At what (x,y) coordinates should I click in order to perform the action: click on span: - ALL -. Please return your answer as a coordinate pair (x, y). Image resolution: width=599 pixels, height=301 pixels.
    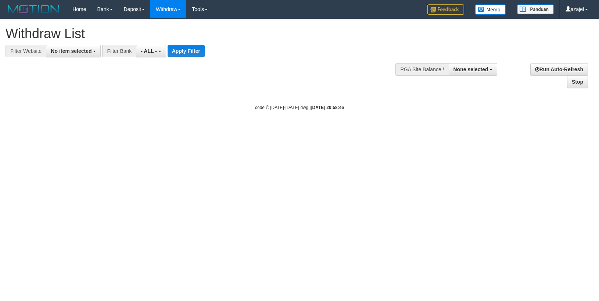
    Looking at the image, I should click on (149, 51).